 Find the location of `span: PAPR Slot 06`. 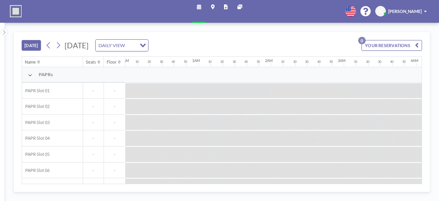

span: PAPR Slot 06 is located at coordinates (36, 170).